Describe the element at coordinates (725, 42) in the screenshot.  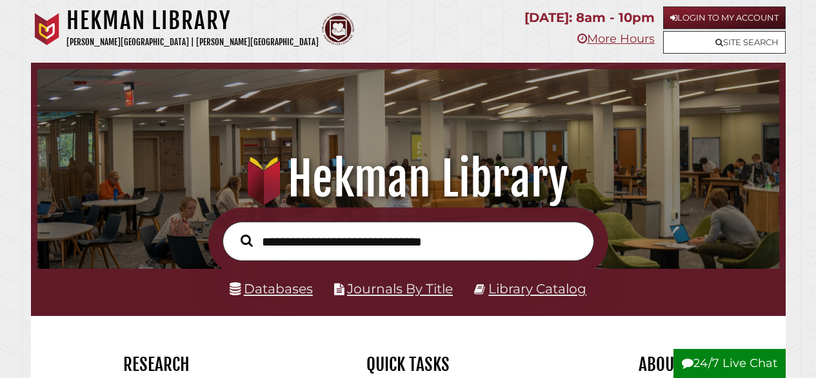
I see `a: Site Search` at that location.